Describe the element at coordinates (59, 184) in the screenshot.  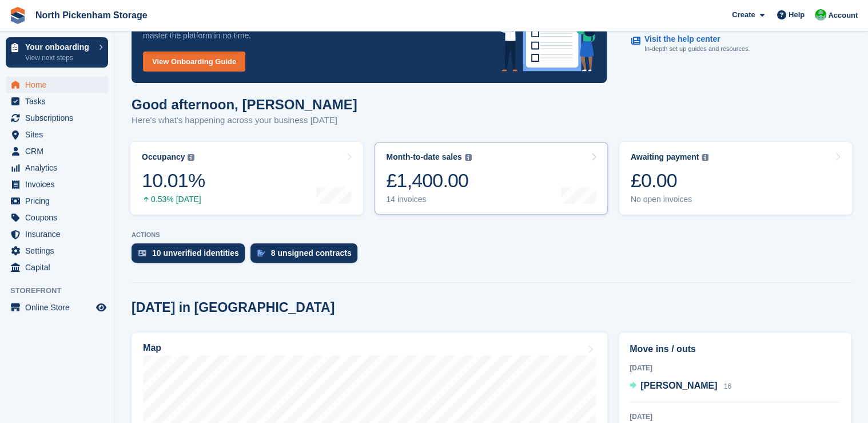
I see `span: Invoices` at that location.